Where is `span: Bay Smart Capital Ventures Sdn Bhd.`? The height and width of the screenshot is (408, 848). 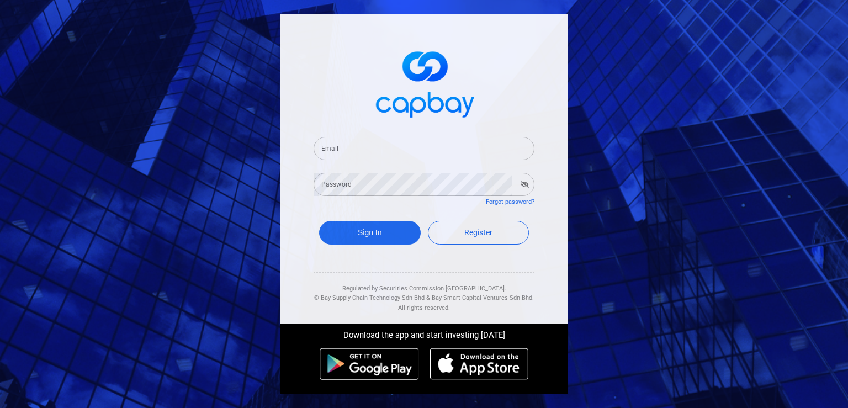
span: Bay Smart Capital Ventures Sdn Bhd. is located at coordinates (483, 298).